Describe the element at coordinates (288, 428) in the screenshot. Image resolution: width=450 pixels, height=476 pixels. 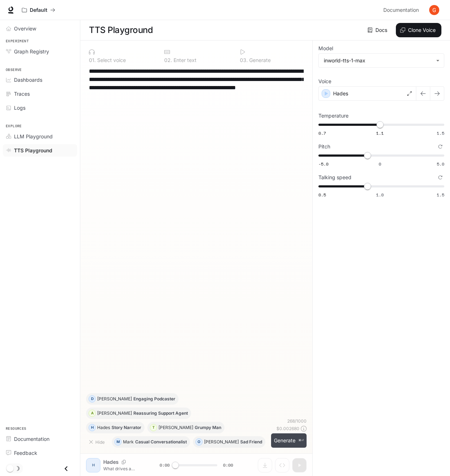
I see `p: $ 0.002680` at that location.